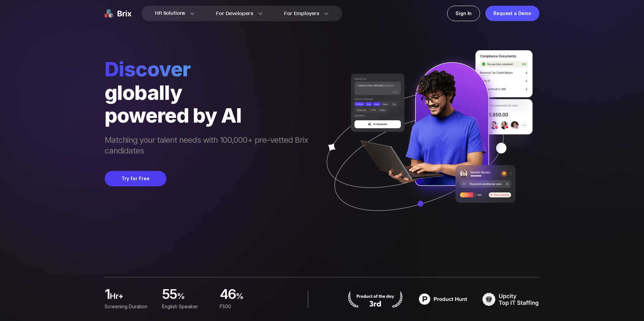  Describe the element at coordinates (427, 141) in the screenshot. I see `img: ai generate` at that location.